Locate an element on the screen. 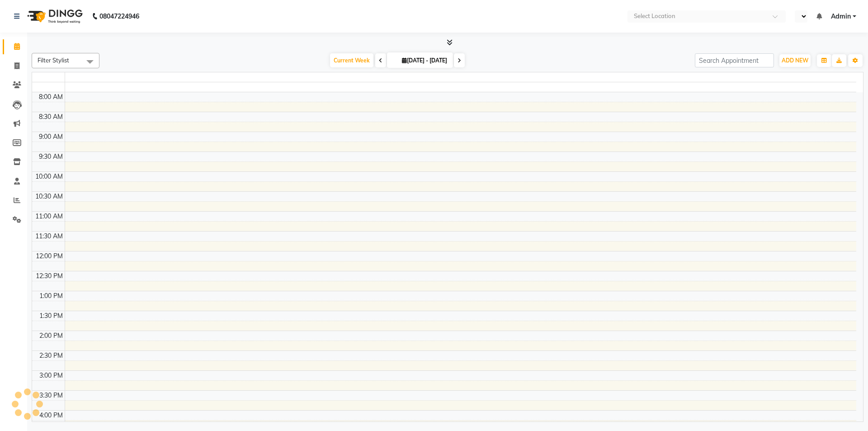 This screenshot has height=431, width=868. span: Current Week is located at coordinates (352, 60).